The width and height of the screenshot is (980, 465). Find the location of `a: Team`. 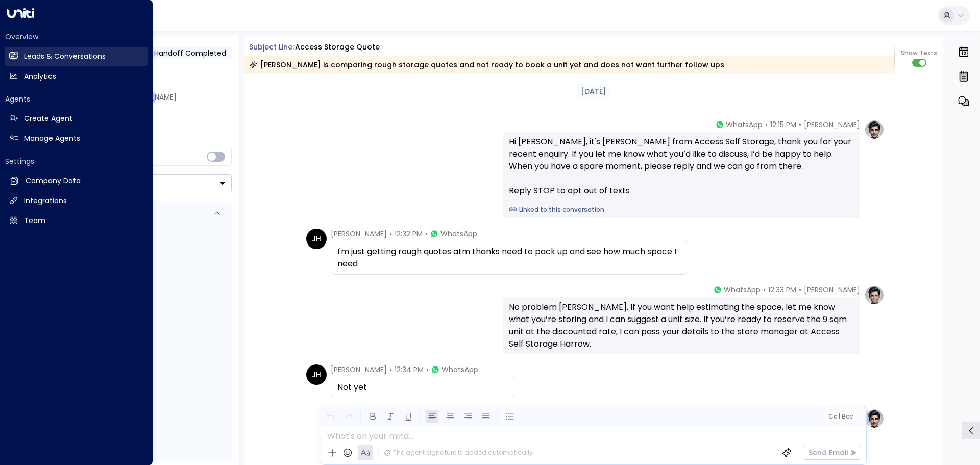

a: Team is located at coordinates (76, 221).